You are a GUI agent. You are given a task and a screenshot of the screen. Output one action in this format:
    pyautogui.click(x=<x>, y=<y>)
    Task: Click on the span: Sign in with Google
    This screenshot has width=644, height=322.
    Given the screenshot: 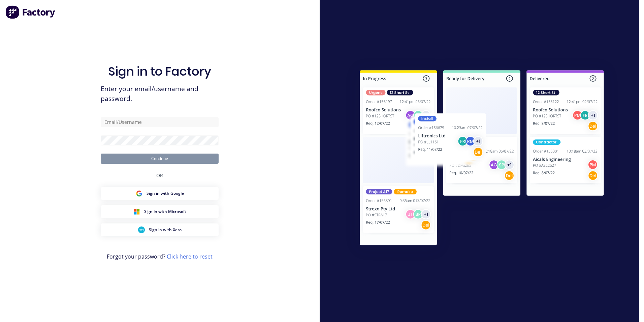 What is the action you would take?
    pyautogui.click(x=165, y=193)
    